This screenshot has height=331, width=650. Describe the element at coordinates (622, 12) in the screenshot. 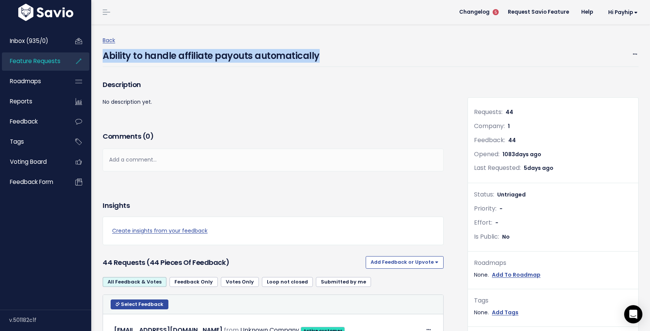

I see `a: Hi Payhip` at that location.